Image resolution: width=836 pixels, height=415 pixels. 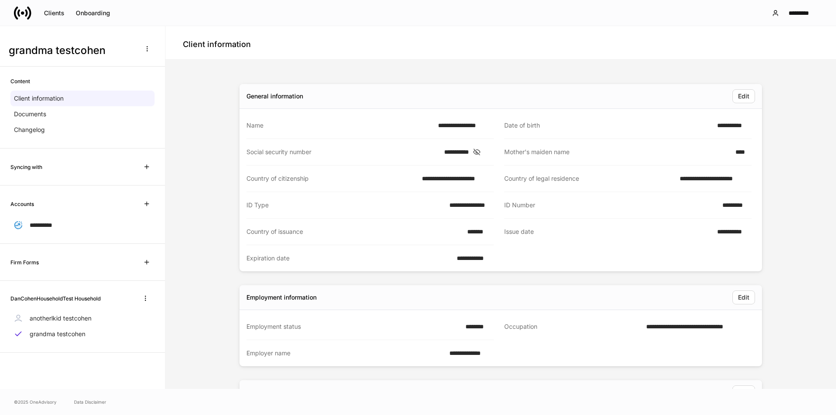 What do you see at coordinates (610, 205) in the screenshot?
I see `div: ID Number` at bounding box center [610, 205].